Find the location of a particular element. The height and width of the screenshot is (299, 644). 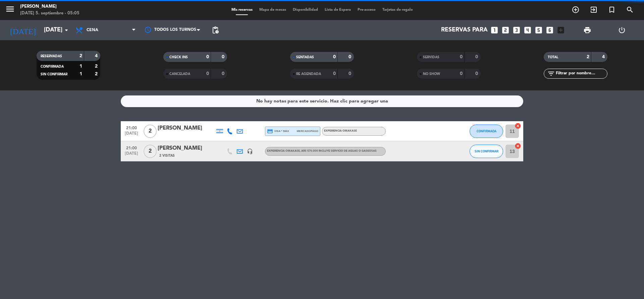

span: Cena is located at coordinates (92, 30).